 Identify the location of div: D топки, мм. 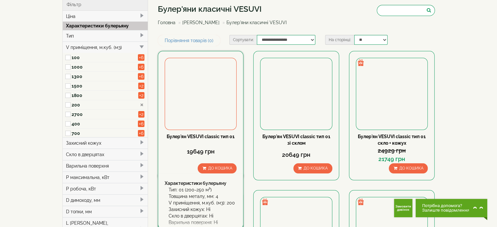
(105, 211).